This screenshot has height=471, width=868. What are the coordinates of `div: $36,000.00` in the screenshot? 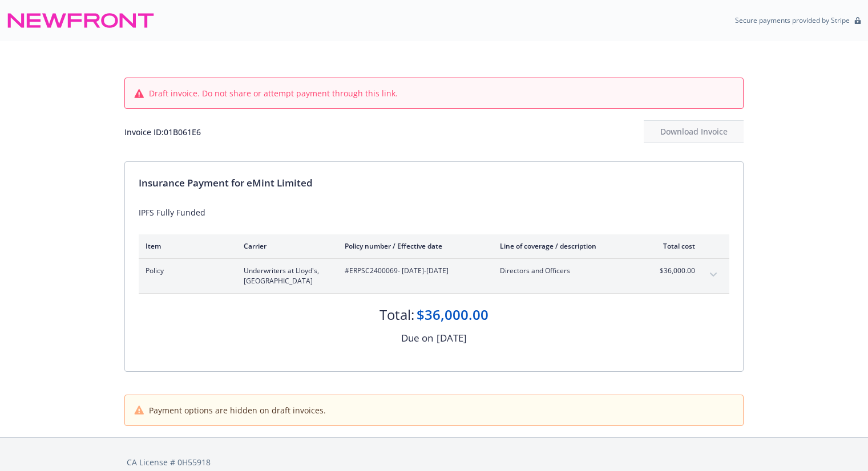 It's located at (452, 314).